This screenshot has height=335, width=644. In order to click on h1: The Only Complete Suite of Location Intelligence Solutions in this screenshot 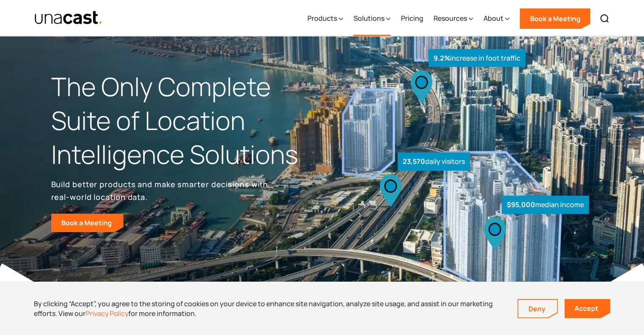, I will do `click(187, 120)`.